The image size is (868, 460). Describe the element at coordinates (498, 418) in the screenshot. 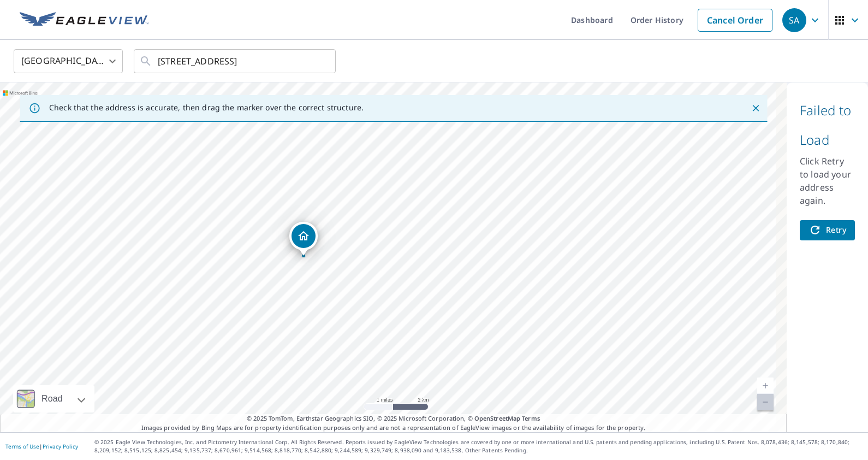

I see `a: OpenStreetMap` at that location.